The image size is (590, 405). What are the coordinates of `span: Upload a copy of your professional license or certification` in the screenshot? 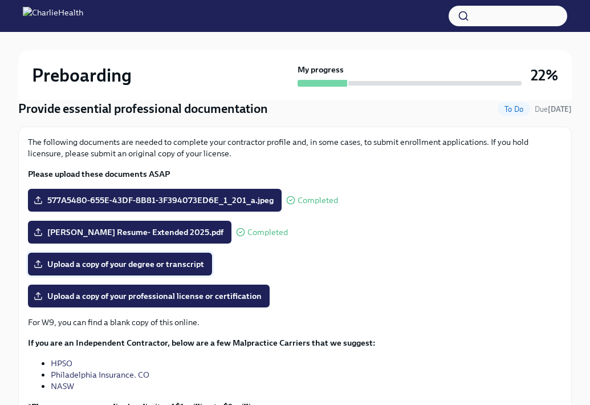 It's located at (149, 296).